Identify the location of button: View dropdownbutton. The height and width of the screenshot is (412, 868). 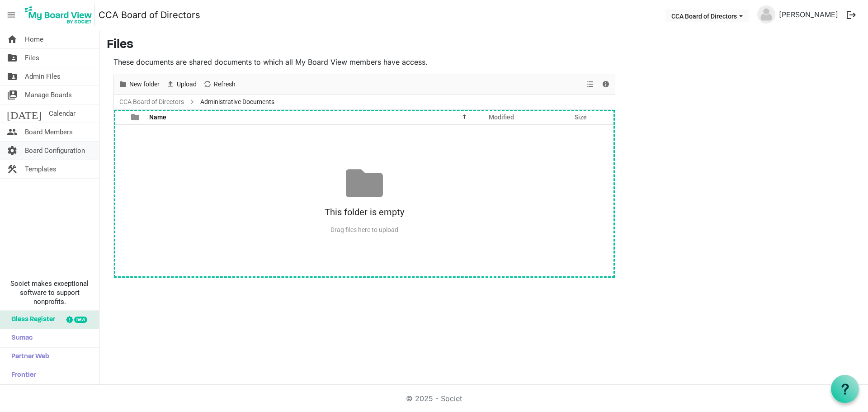
(590, 84).